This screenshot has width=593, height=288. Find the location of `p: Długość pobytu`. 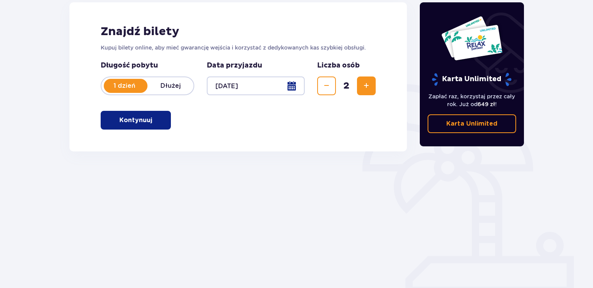

p: Długość pobytu is located at coordinates (147, 66).